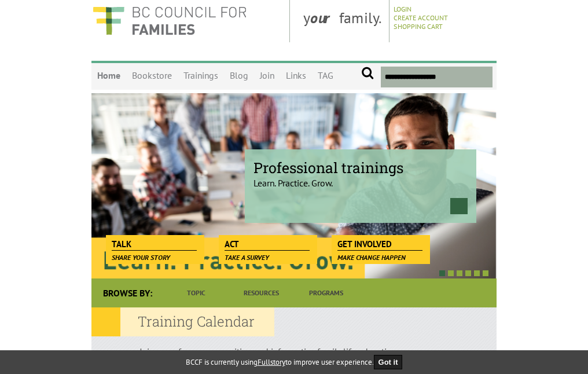 The image size is (588, 374). What do you see at coordinates (380, 244) in the screenshot?
I see `span: Get Involved` at bounding box center [380, 244].